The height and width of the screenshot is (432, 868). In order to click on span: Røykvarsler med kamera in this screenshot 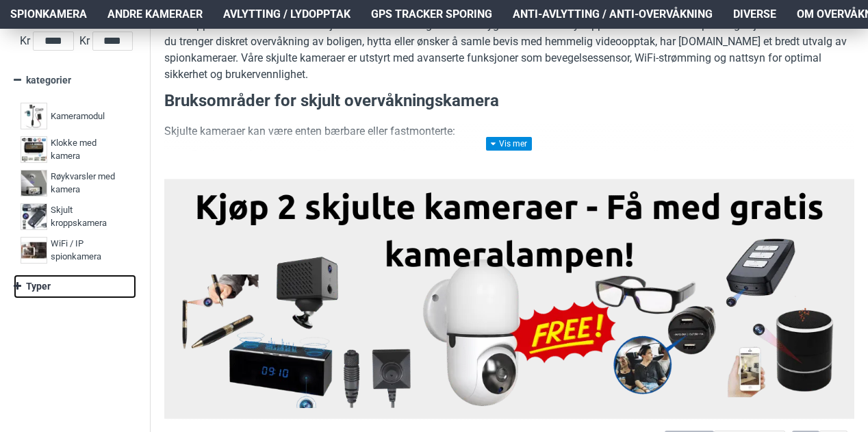, I will do `click(89, 182)`.